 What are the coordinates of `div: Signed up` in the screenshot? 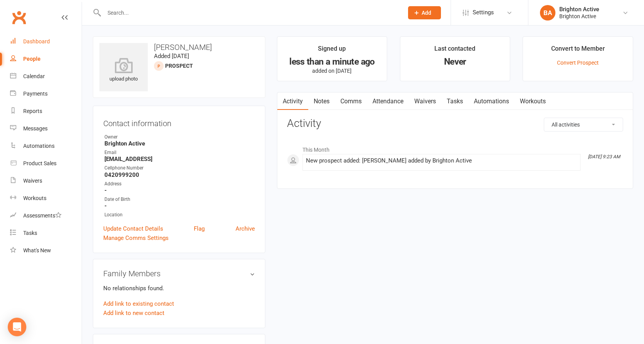 It's located at (332, 51).